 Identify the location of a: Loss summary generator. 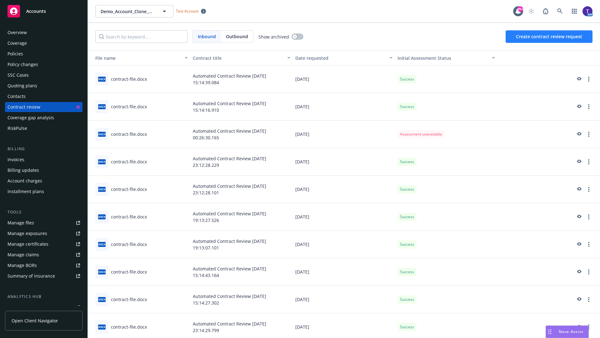
(44, 307).